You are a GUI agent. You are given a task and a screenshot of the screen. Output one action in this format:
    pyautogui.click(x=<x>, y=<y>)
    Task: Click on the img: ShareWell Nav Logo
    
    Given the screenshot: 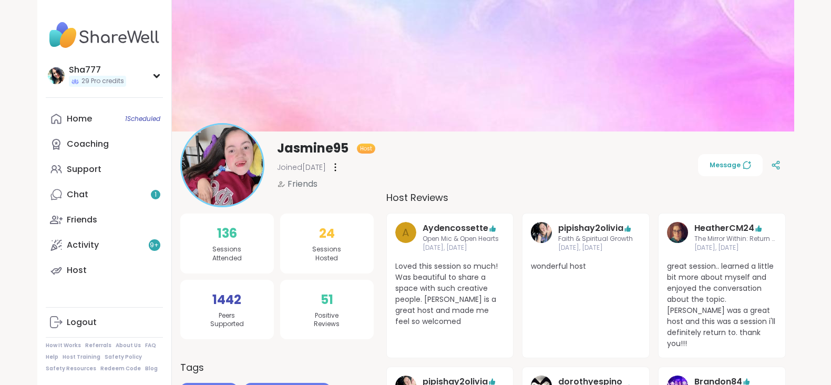 What is the action you would take?
    pyautogui.click(x=104, y=35)
    